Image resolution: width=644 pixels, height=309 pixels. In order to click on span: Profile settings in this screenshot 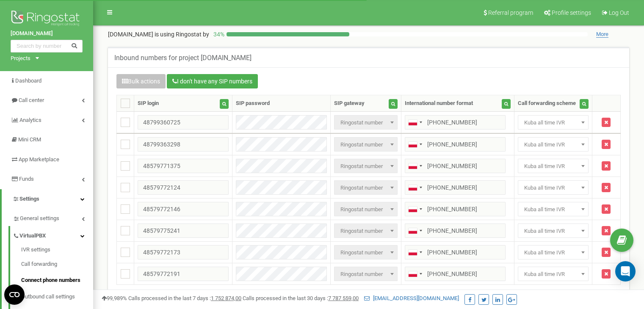, I will do `click(571, 12)`.